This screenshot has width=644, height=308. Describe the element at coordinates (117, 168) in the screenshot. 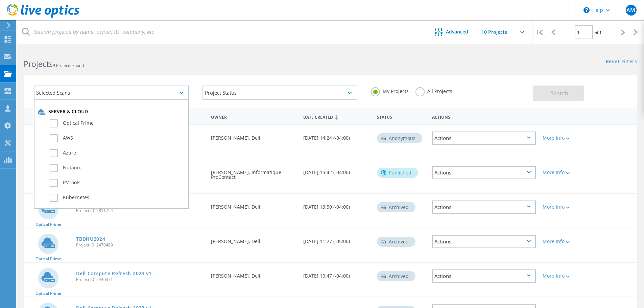

I see `label: Nutanix` at that location.